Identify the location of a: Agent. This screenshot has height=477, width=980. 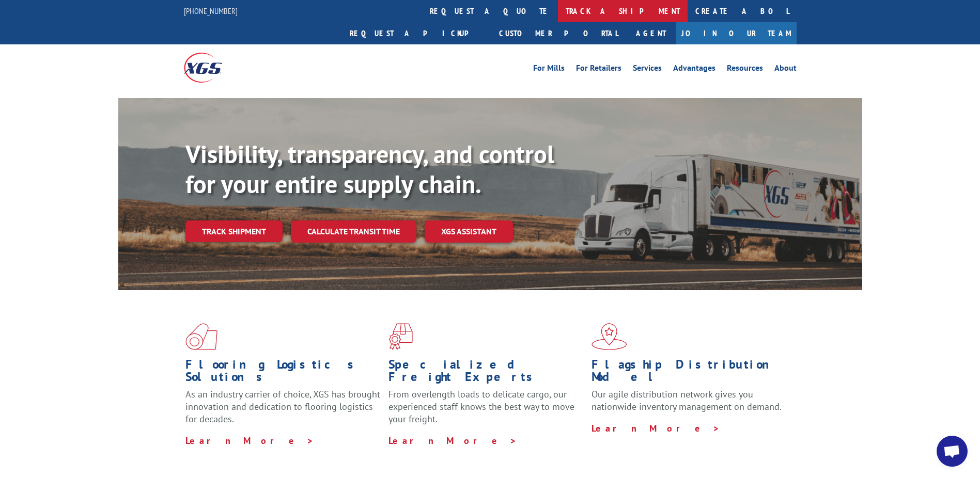
(651, 33).